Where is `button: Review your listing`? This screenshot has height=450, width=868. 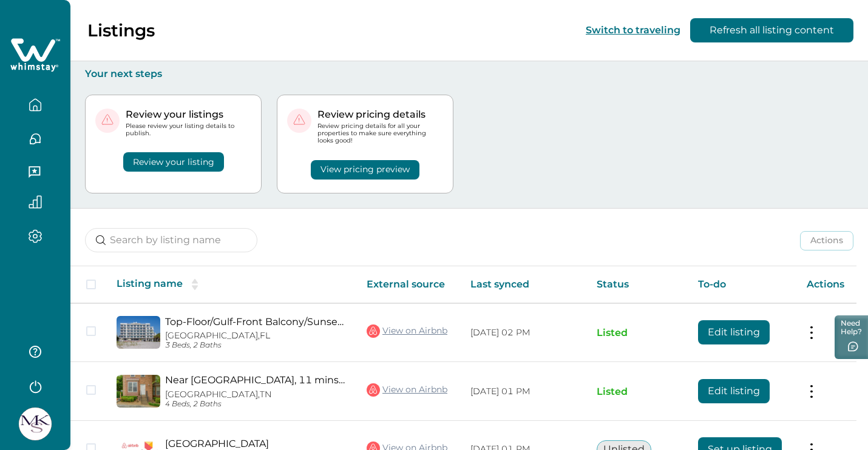
button: Review your listing is located at coordinates (174, 162).